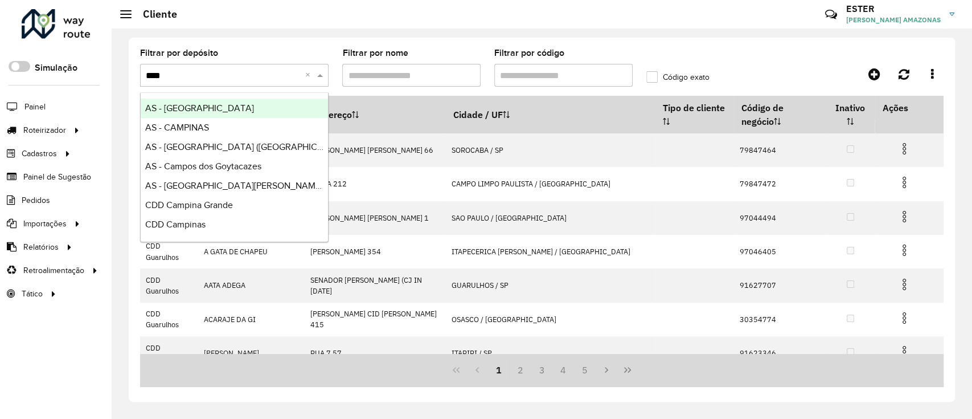 This screenshot has width=972, height=419. What do you see at coordinates (375, 183) in the screenshot?
I see `td: SUICA 212` at bounding box center [375, 183].